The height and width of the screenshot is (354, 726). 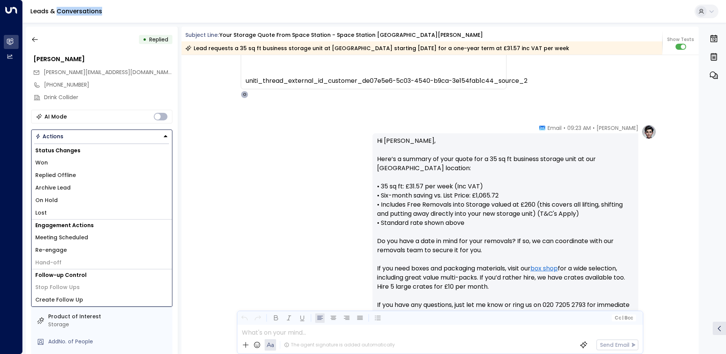 I want to click on img: profile-logo.png, so click(x=649, y=132).